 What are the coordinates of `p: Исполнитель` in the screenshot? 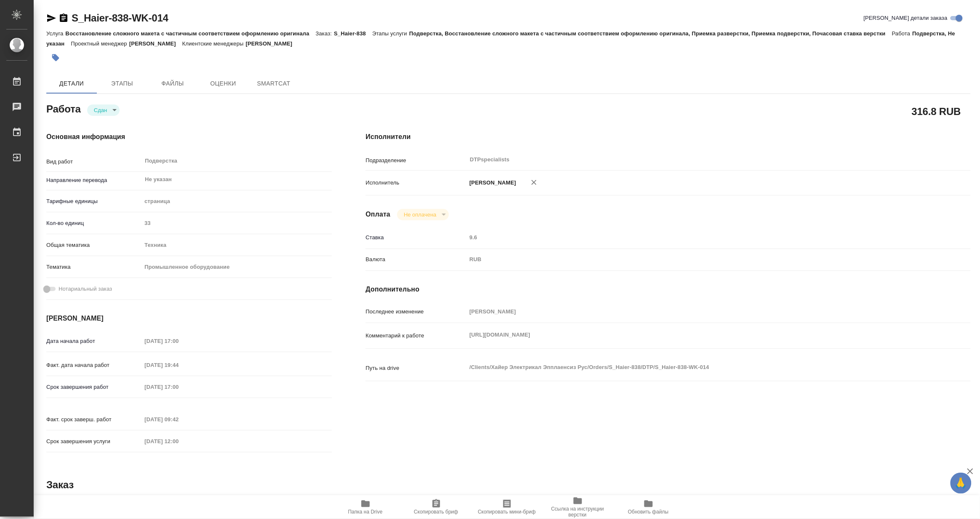 It's located at (416, 183).